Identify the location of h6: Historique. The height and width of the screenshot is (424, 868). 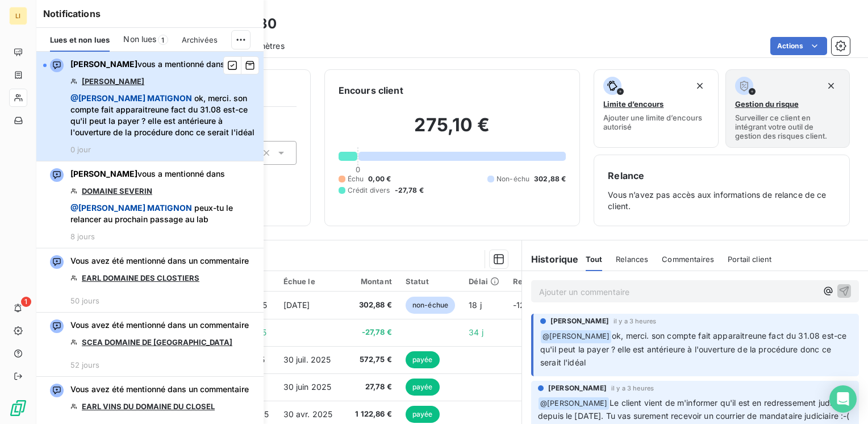
(551, 259).